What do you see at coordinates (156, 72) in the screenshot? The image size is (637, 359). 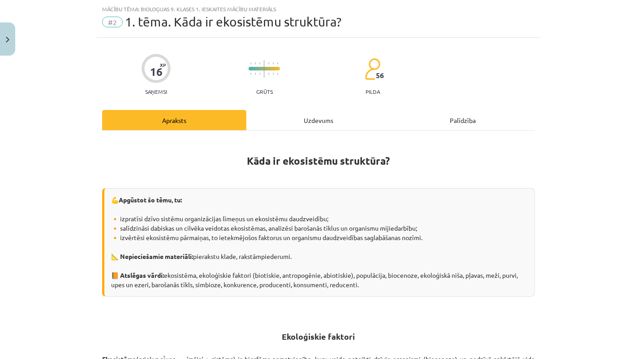 I see `div: 16` at bounding box center [156, 72].